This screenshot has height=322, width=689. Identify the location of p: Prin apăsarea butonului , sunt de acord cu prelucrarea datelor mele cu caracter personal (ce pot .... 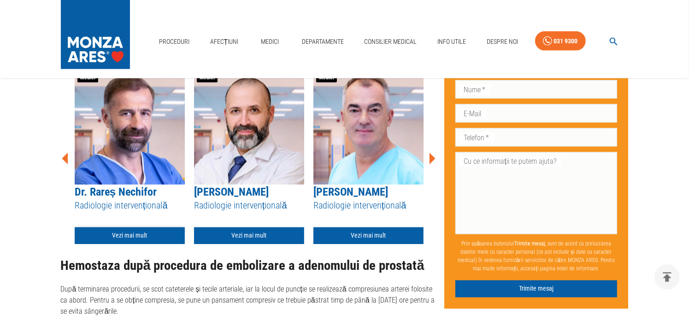
(536, 256).